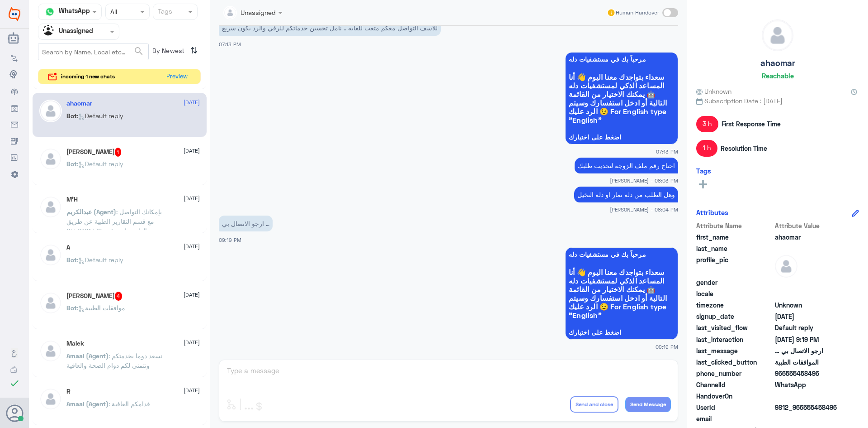 This screenshot has width=868, height=428. I want to click on h5: Malek, so click(75, 343).